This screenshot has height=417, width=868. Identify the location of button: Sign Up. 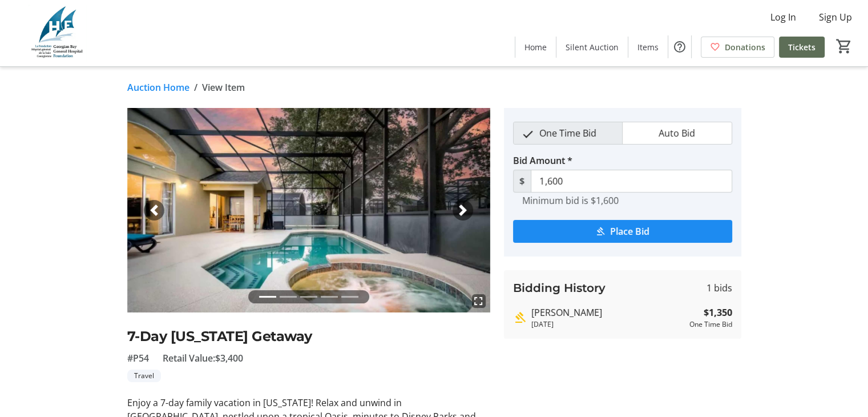
(836, 17).